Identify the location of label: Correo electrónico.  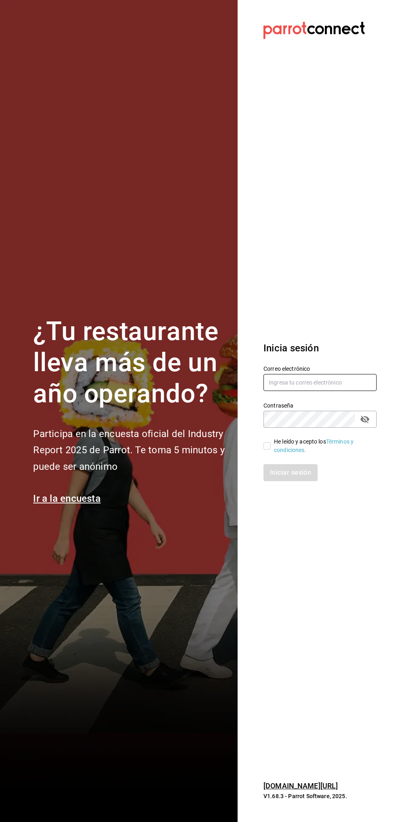
(320, 369).